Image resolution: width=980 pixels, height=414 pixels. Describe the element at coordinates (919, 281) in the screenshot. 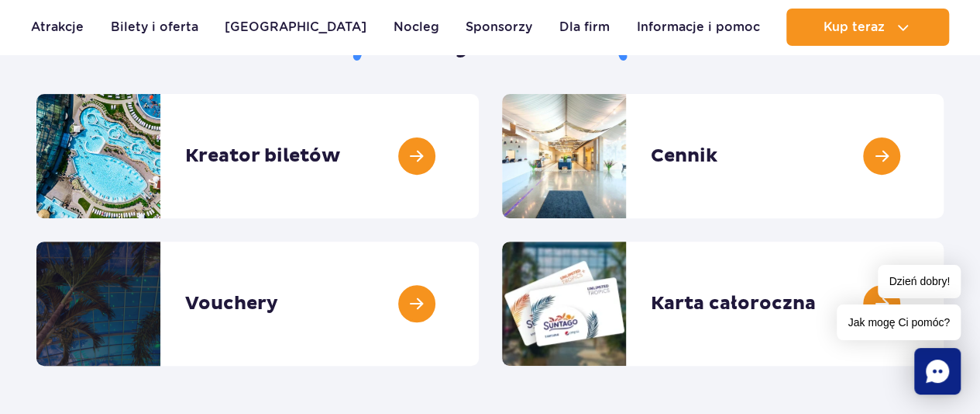

I see `span: Dzień dobry!` at that location.